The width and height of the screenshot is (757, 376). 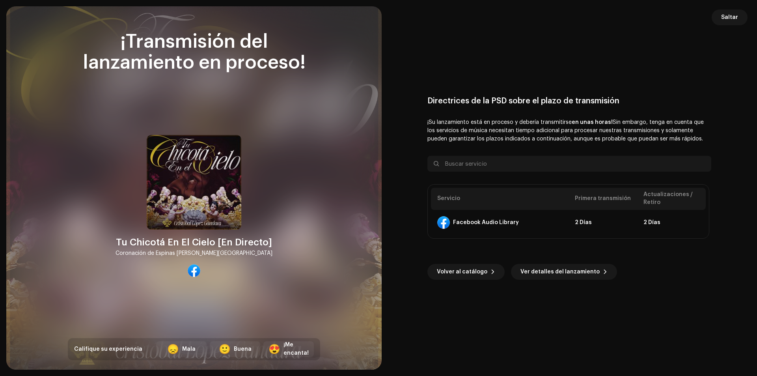 I want to click on div: ¡Me encanta!, so click(x=296, y=349).